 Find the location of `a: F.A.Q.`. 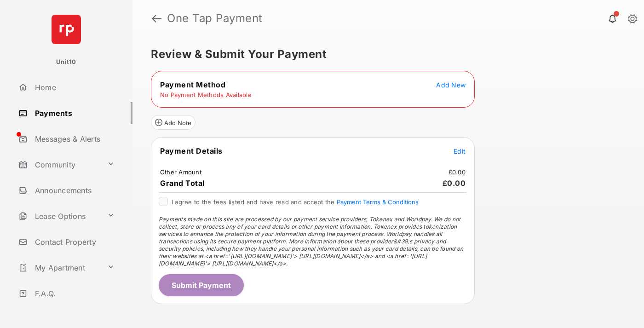

a: F.A.Q. is located at coordinates (74, 294).